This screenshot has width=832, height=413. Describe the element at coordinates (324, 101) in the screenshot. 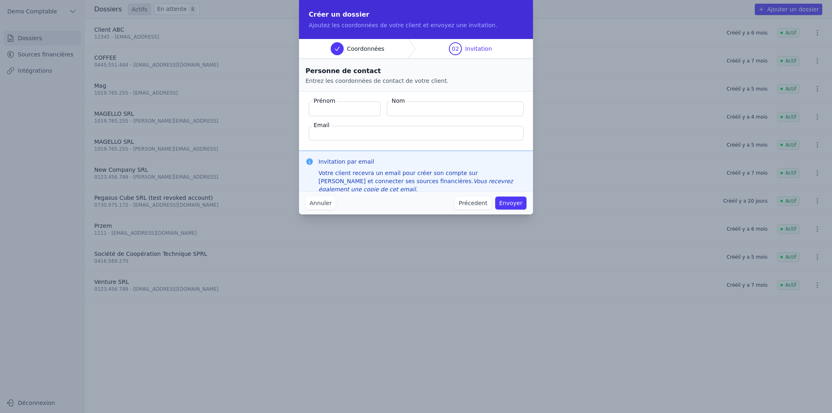

I see `label: Prénom` at that location.